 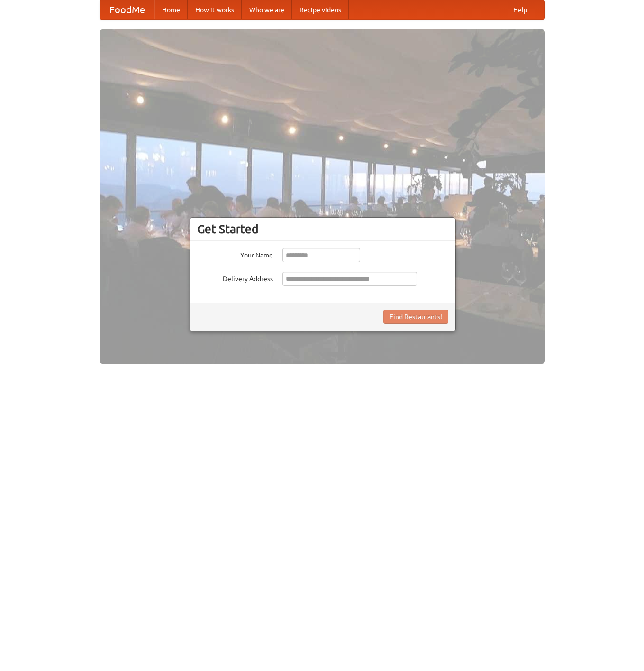 What do you see at coordinates (415, 317) in the screenshot?
I see `button: Find Restaurants!` at bounding box center [415, 317].